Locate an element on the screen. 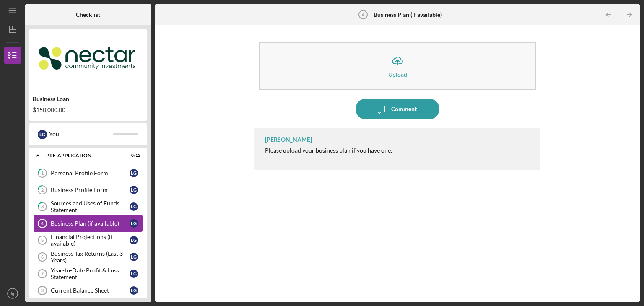  div: Business Profile Form is located at coordinates (90, 190).